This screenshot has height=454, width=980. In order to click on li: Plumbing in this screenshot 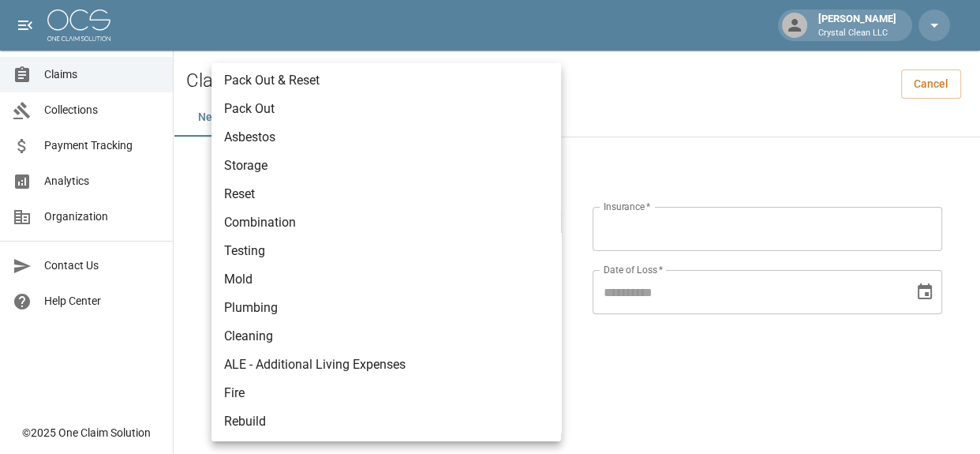, I will do `click(386, 308)`.